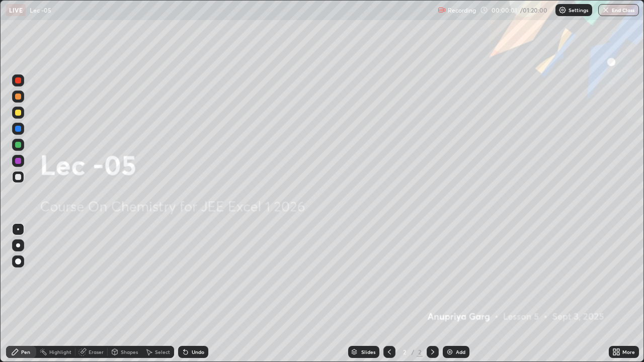  I want to click on p: Lec -05, so click(40, 10).